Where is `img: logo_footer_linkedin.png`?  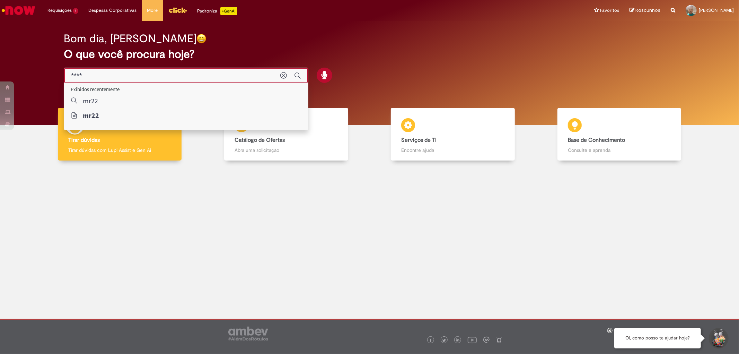 img: logo_footer_linkedin.png is located at coordinates (458, 340).